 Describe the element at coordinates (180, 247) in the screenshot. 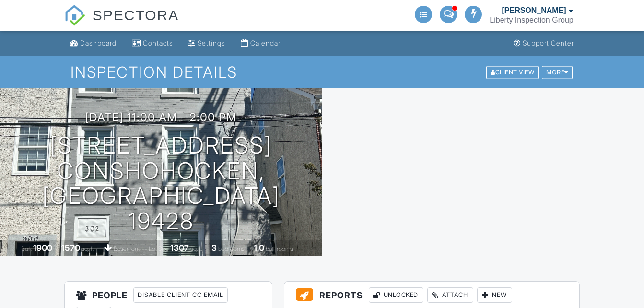

I see `div: 1307` at that location.